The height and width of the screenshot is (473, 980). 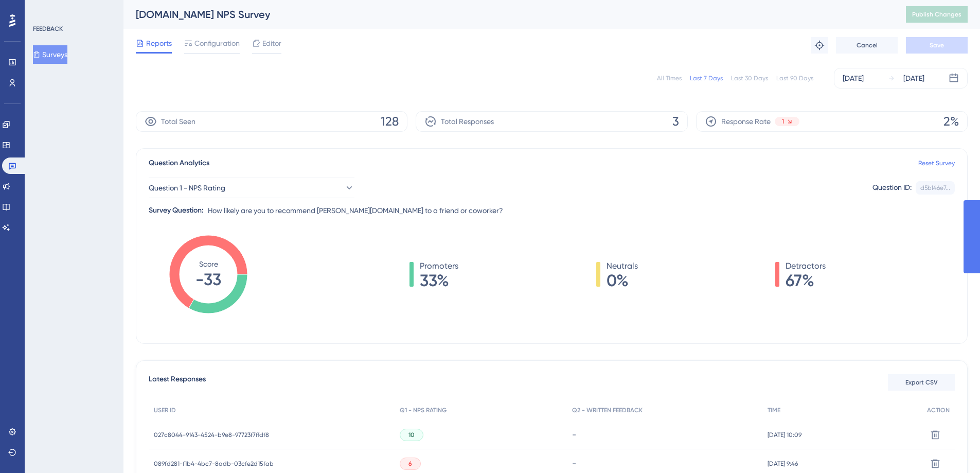 What do you see at coordinates (936, 15) in the screenshot?
I see `button: Publish Changes` at bounding box center [936, 15].